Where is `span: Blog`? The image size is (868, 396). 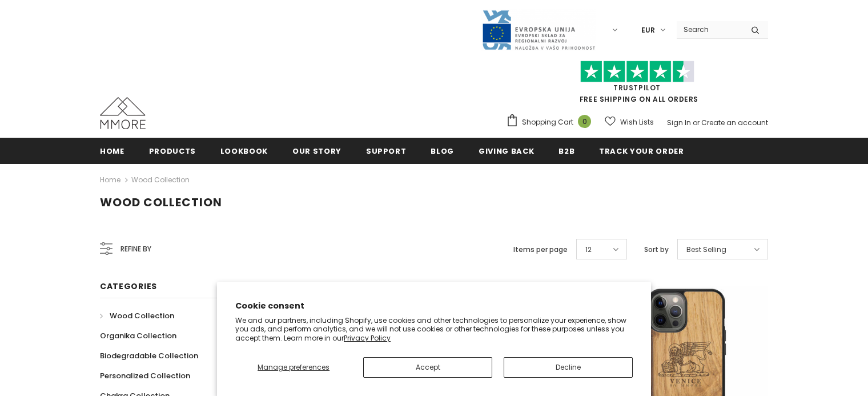
span: Blog is located at coordinates (442, 151).